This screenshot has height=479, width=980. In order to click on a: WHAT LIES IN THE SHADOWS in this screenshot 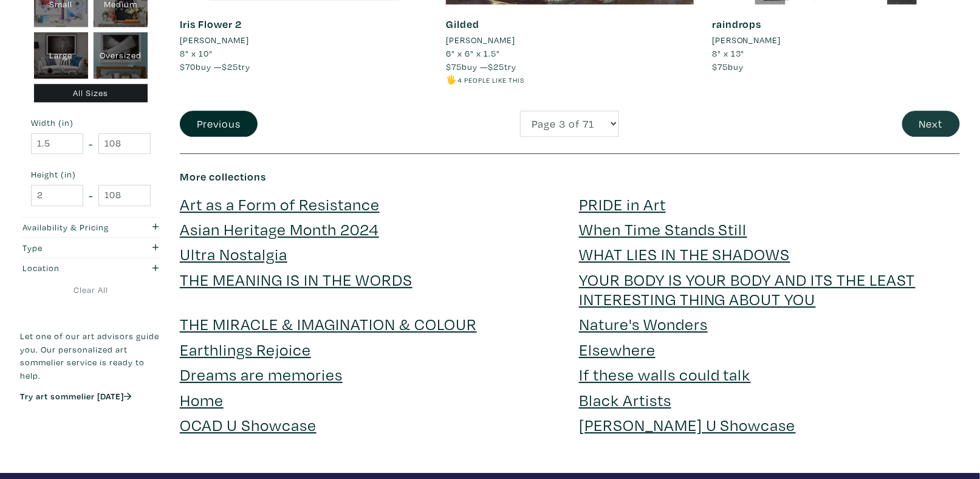, I will do `click(685, 254)`.